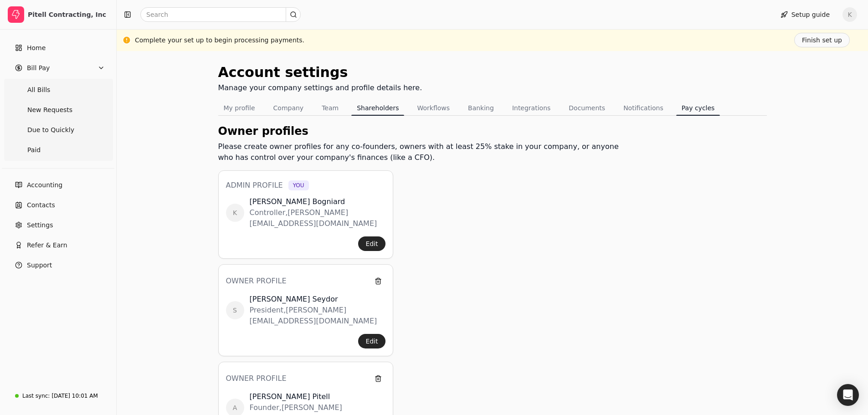 This screenshot has width=868, height=415. I want to click on span: Bill Pay, so click(38, 68).